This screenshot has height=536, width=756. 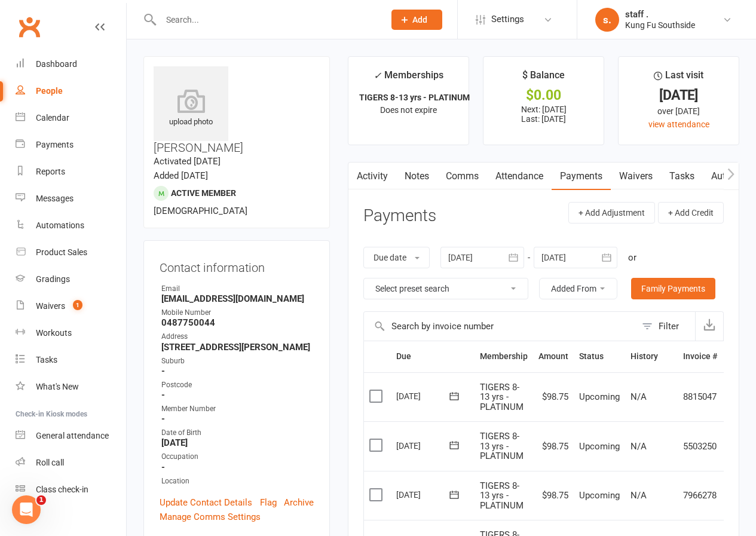 What do you see at coordinates (669, 326) in the screenshot?
I see `div: Filter` at bounding box center [669, 326].